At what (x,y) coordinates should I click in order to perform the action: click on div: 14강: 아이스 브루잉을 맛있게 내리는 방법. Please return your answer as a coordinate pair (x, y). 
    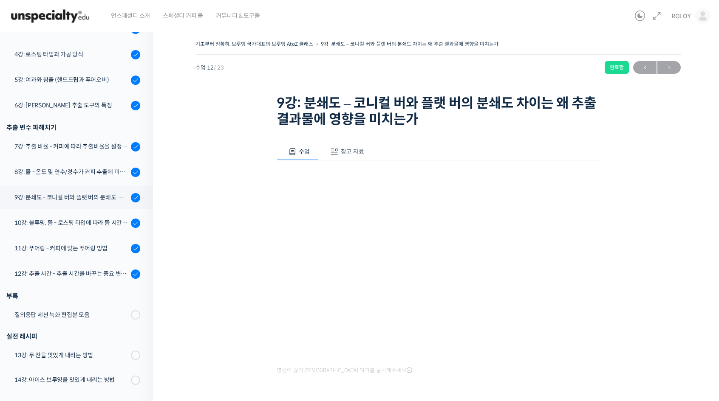
    Looking at the image, I should click on (71, 380).